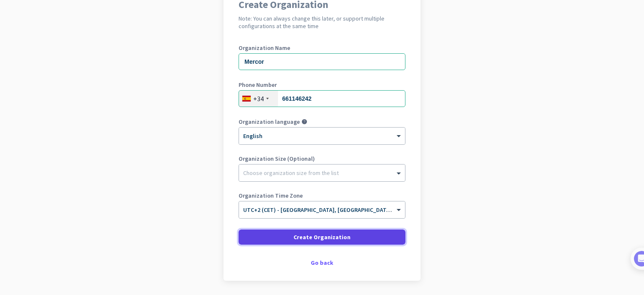 The height and width of the screenshot is (295, 644). I want to click on h2: Note: You can always change this later, or support multiple configurations at the same time, so click(322, 22).